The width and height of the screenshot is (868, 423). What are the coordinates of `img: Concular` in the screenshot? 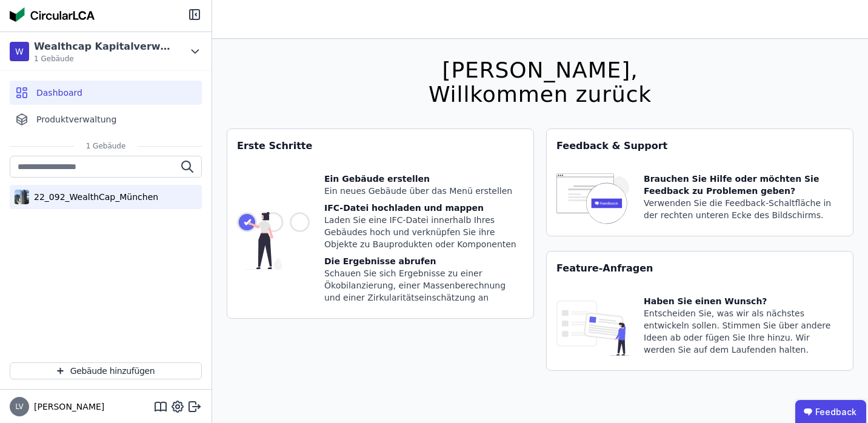 It's located at (52, 14).